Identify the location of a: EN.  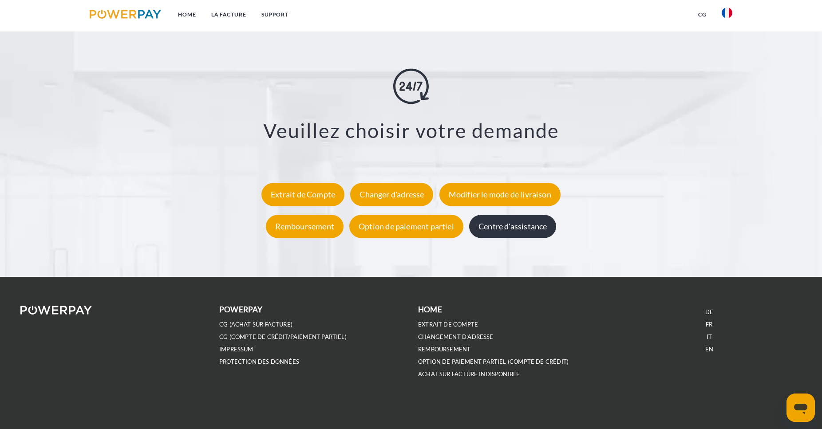
(710, 349).